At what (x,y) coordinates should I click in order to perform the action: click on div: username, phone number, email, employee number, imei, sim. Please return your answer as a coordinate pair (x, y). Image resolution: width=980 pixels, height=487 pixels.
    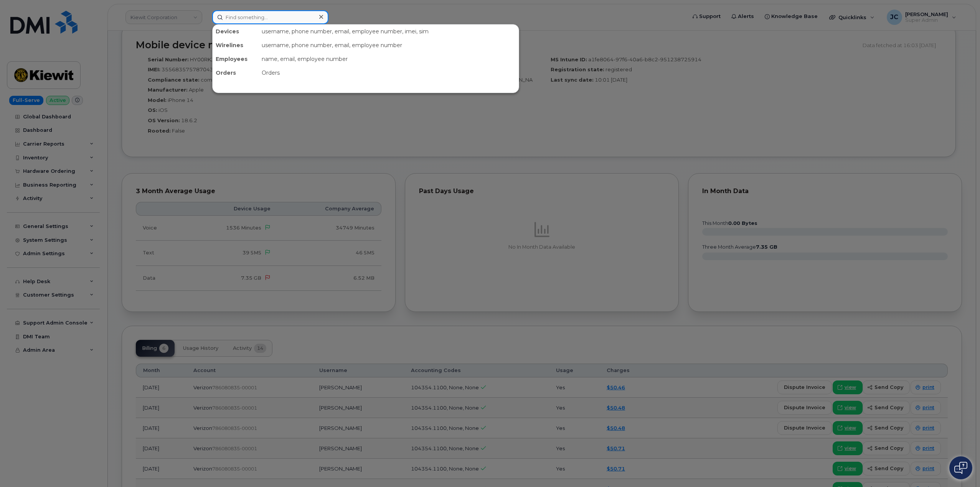
    Looking at the image, I should click on (389, 32).